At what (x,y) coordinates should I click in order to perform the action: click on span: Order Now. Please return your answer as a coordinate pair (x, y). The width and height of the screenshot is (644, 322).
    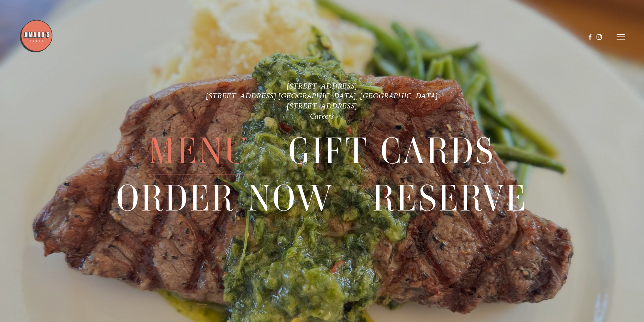
    Looking at the image, I should click on (225, 198).